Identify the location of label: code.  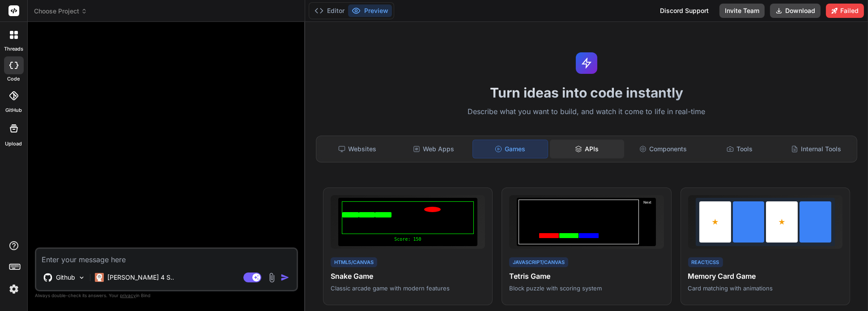
(14, 79).